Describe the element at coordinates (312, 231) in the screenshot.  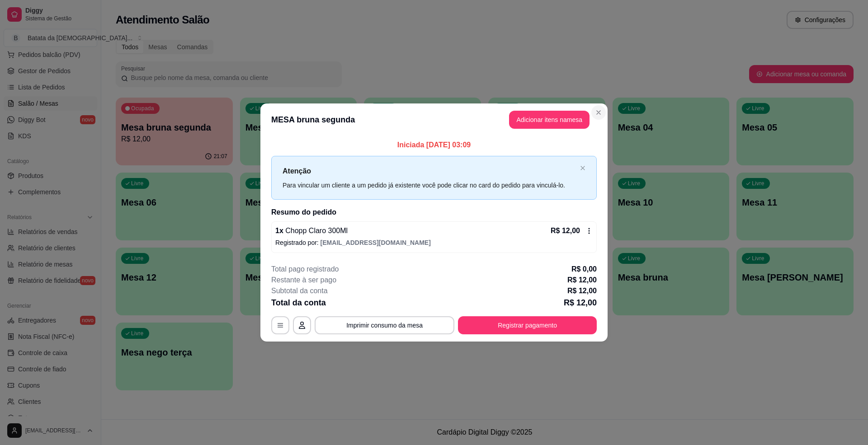
I see `p: 1 x` at that location.